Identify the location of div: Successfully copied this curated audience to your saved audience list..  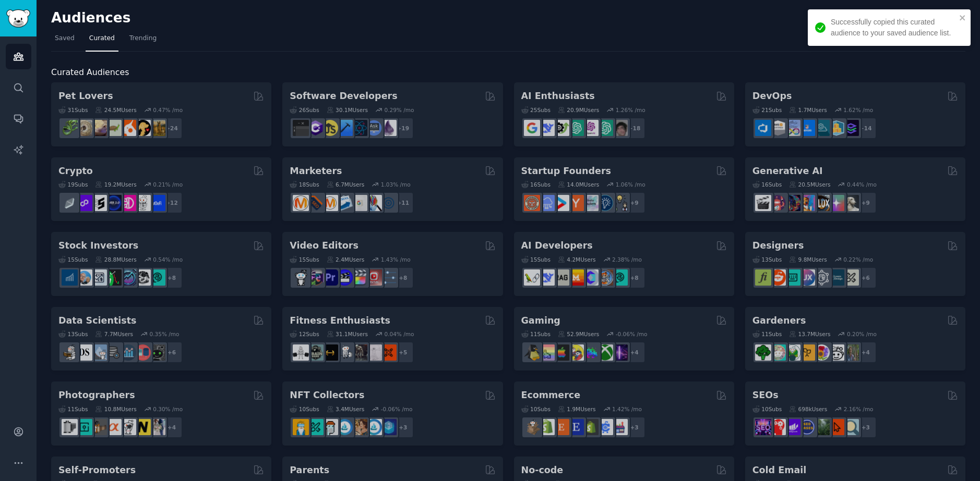
(893, 28).